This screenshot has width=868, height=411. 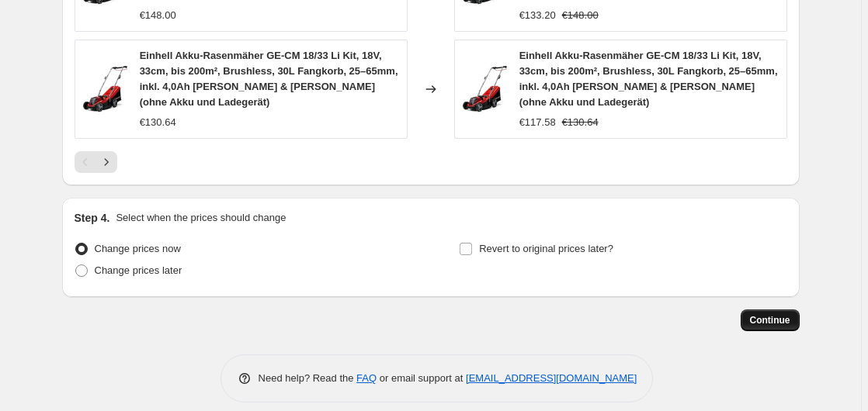 What do you see at coordinates (545, 248) in the screenshot?
I see `span: Revert to original prices later?` at bounding box center [545, 248].